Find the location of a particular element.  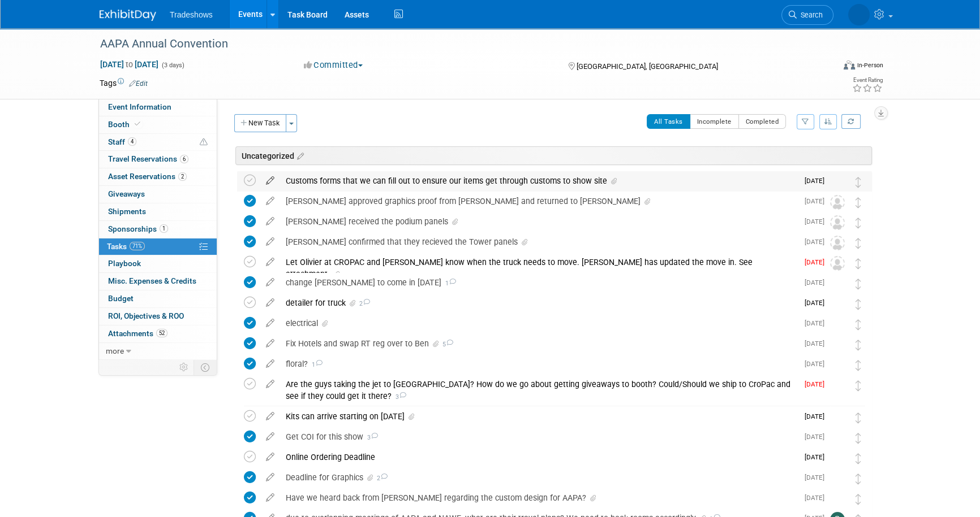

div: detailer for truck is located at coordinates (539, 303).